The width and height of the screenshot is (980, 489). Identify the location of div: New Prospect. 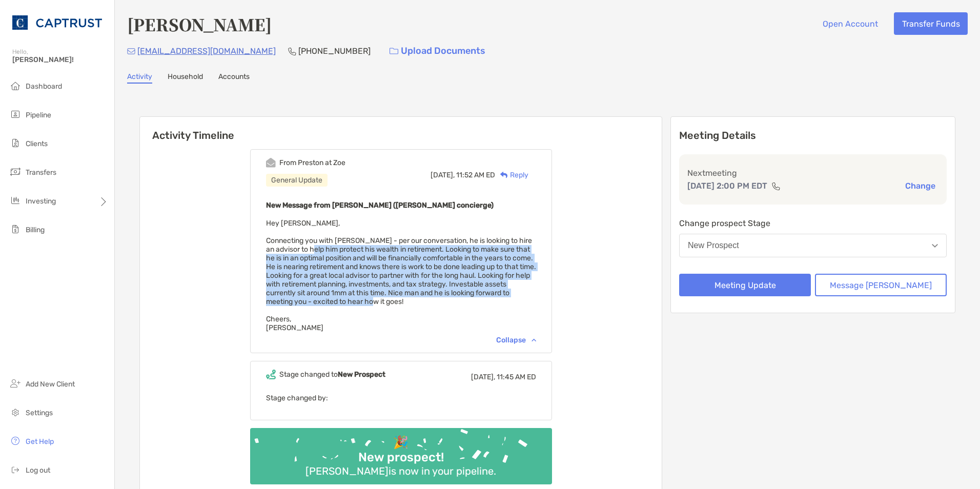
(714, 246).